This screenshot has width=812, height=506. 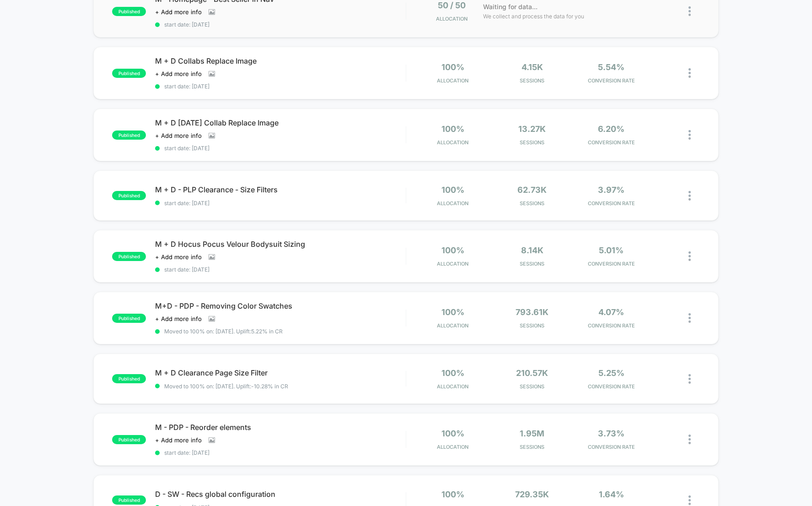 I want to click on span: 8.14k, so click(x=532, y=250).